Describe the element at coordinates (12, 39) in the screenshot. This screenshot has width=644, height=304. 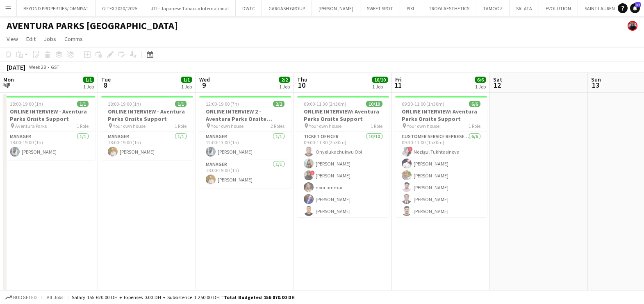
I see `a: View` at that location.